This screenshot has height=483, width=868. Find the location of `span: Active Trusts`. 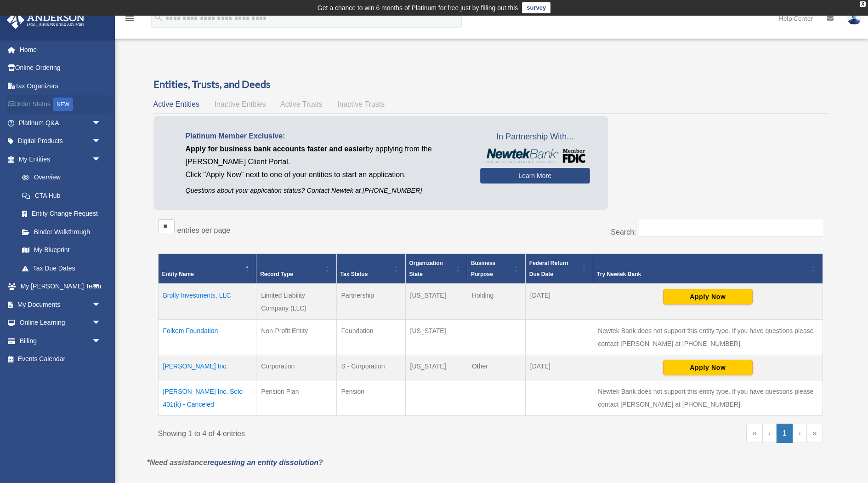

span: Active Trusts is located at coordinates (301, 104).